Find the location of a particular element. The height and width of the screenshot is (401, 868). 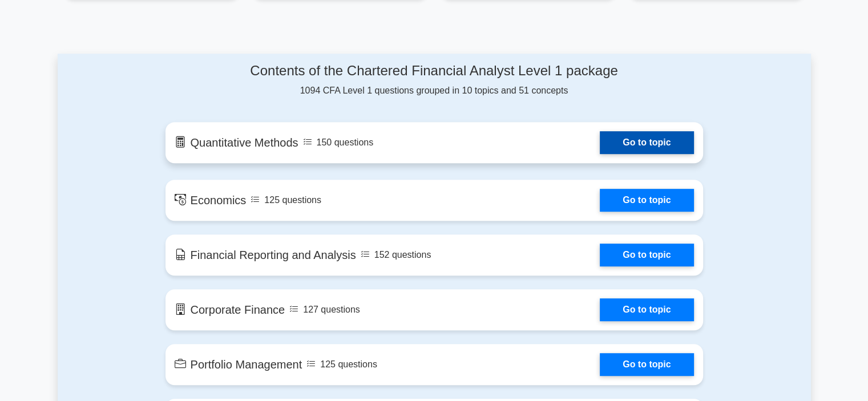

h4: Contents of the Chartered Financial Analyst Level 1 package is located at coordinates (434, 70).